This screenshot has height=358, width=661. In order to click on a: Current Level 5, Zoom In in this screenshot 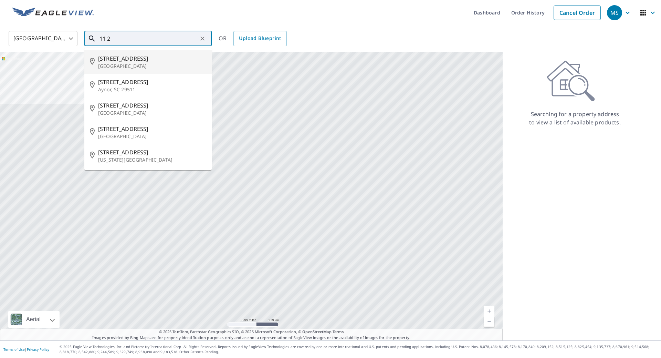, I will do `click(489, 311)`.